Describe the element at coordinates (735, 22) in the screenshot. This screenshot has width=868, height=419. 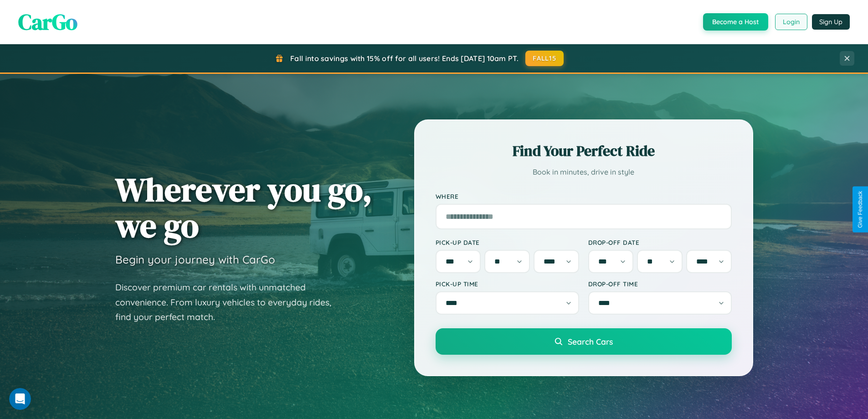
I see `button: Become a Host` at that location.